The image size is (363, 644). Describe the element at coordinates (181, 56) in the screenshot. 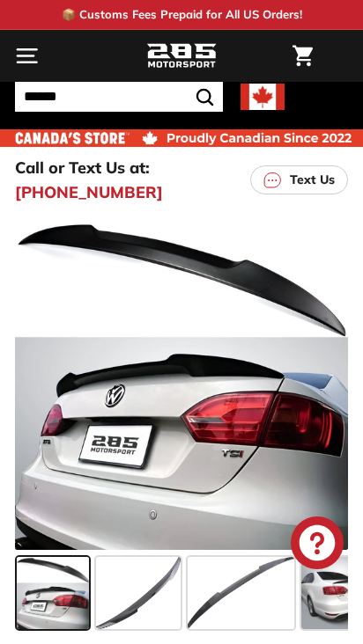

I see `img: Logo_285_Motorsport_areodynamics_components` at that location.